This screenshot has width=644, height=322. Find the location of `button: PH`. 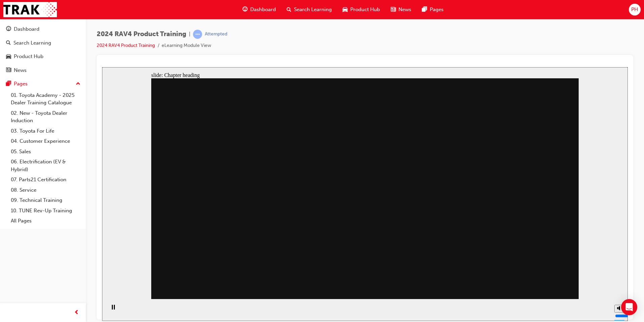

button: PH is located at coordinates (634, 10).